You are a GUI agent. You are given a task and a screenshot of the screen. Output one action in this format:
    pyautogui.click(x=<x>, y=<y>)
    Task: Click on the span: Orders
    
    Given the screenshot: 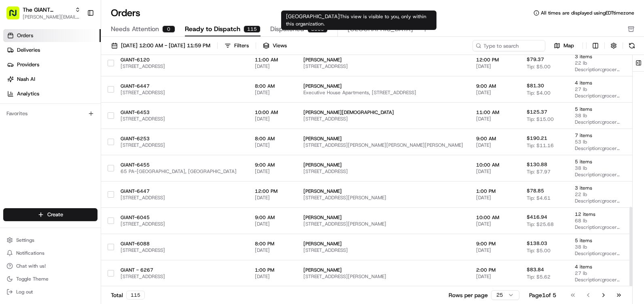 What is the action you would take?
    pyautogui.click(x=25, y=35)
    